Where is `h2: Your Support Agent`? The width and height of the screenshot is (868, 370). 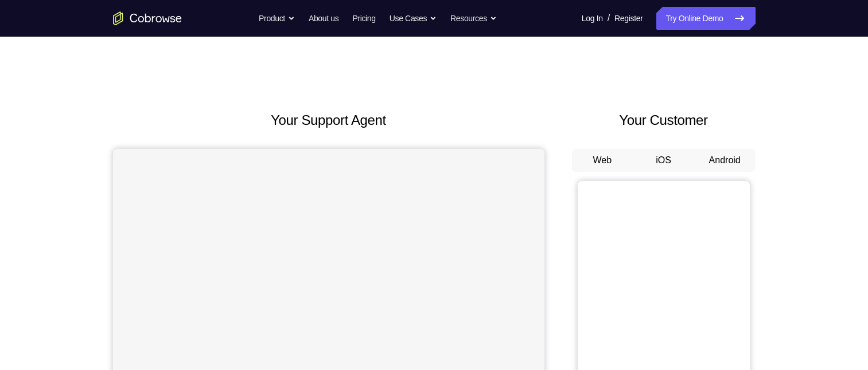 h2: Your Support Agent is located at coordinates (328, 120).